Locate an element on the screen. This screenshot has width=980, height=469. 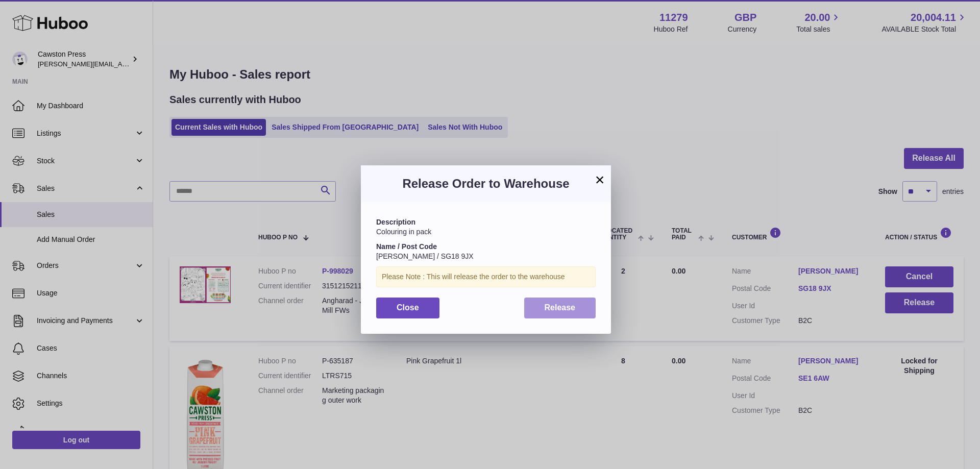
h3: Release Order to Warehouse is located at coordinates (486, 184).